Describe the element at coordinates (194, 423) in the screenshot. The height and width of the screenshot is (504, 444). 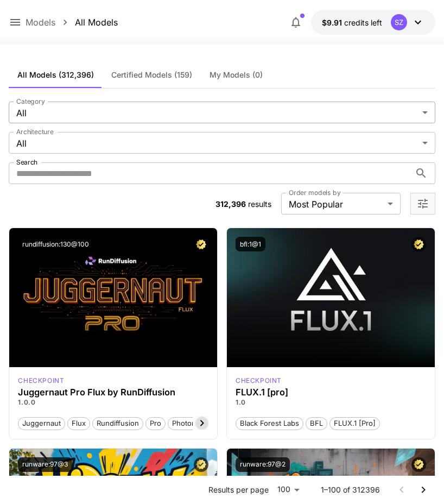
I see `span: photorealism` at that location.